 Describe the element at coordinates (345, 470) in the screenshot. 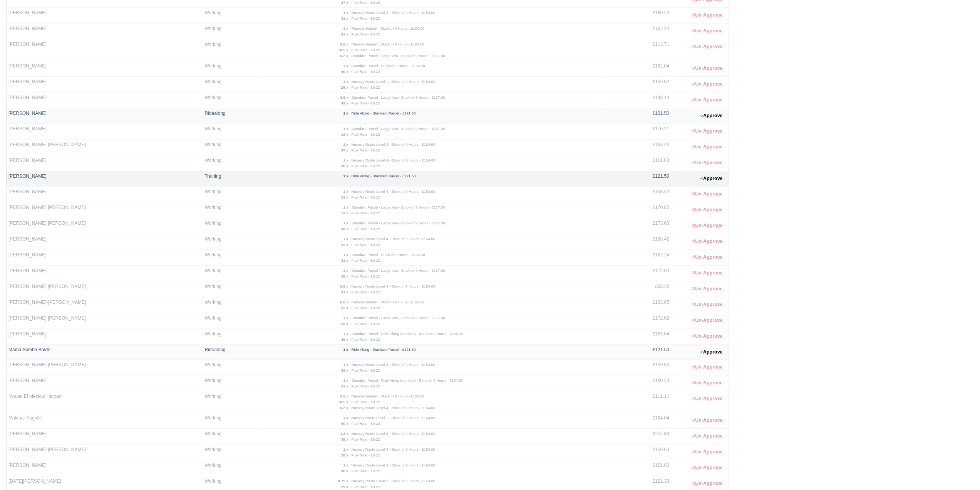

I see `strong: 38 x` at that location.